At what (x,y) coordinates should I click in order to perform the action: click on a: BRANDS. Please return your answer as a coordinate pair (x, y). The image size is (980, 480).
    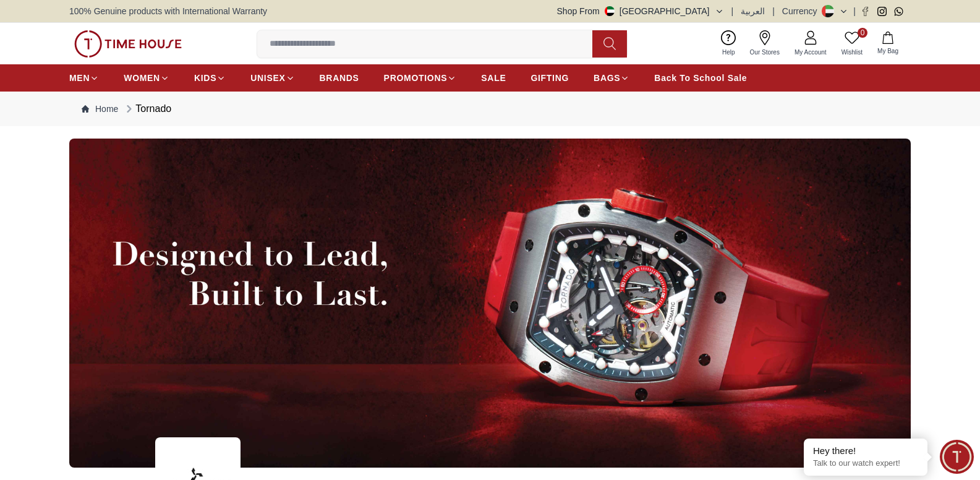
    Looking at the image, I should click on (339, 78).